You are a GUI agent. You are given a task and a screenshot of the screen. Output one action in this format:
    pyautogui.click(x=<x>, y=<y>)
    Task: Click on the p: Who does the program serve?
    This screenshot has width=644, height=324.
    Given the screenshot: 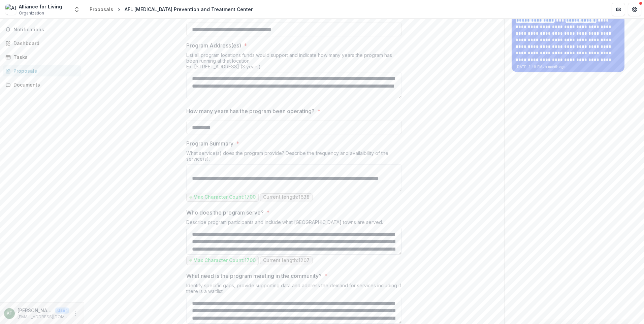 What is the action you would take?
    pyautogui.click(x=225, y=212)
    